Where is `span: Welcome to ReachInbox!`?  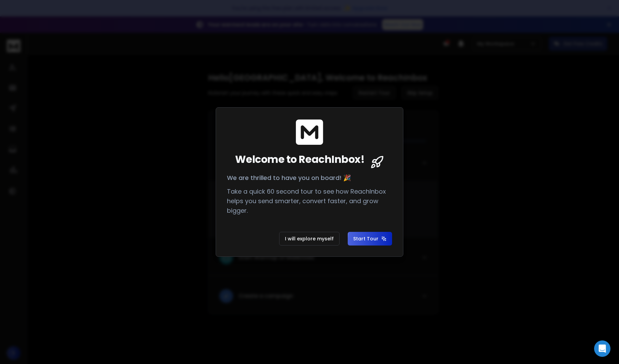
span: Welcome to ReachInbox! is located at coordinates (300, 159).